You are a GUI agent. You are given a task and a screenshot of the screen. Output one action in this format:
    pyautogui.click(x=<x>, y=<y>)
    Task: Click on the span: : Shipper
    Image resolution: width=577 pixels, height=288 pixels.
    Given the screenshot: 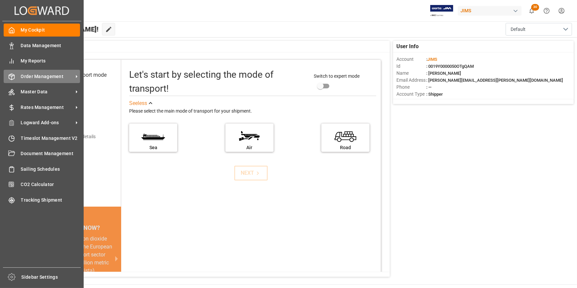 What is the action you would take?
    pyautogui.click(x=435, y=94)
    